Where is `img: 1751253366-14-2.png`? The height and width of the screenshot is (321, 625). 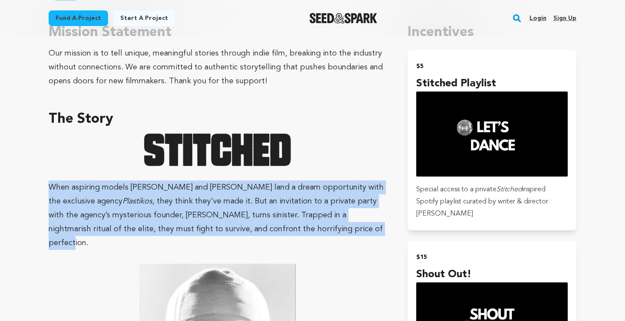 img: 1751253366-14-2.png is located at coordinates (217, 150).